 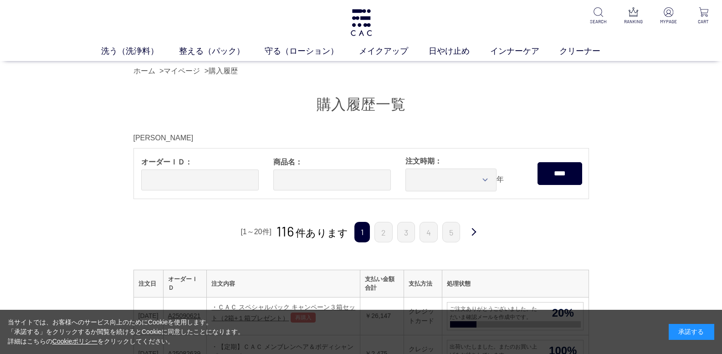 What do you see at coordinates (598, 16) in the screenshot?
I see `a: SEARCH` at bounding box center [598, 16].